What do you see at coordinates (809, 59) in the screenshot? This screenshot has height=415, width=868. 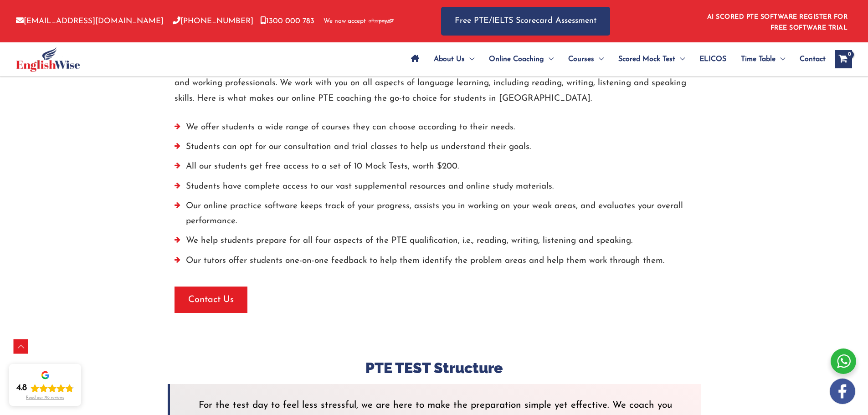 I see `a: Contact` at bounding box center [809, 59].